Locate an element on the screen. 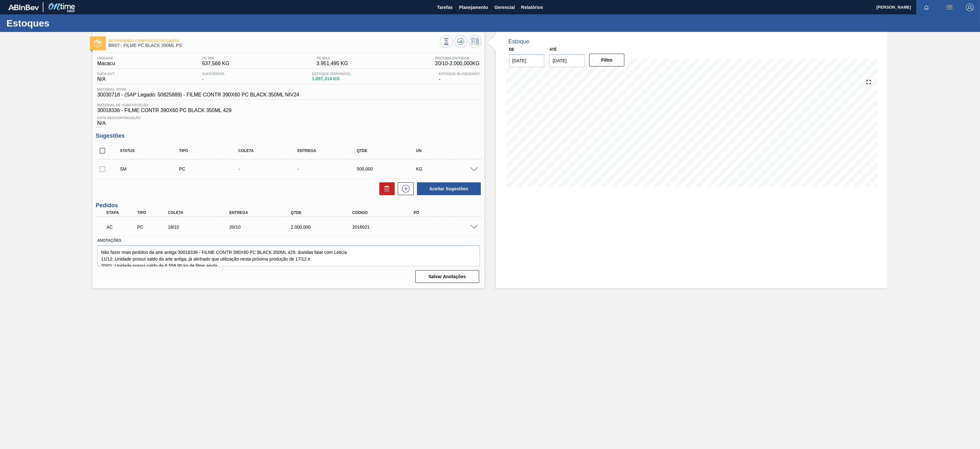  span: 537,566 KG is located at coordinates (216, 64).